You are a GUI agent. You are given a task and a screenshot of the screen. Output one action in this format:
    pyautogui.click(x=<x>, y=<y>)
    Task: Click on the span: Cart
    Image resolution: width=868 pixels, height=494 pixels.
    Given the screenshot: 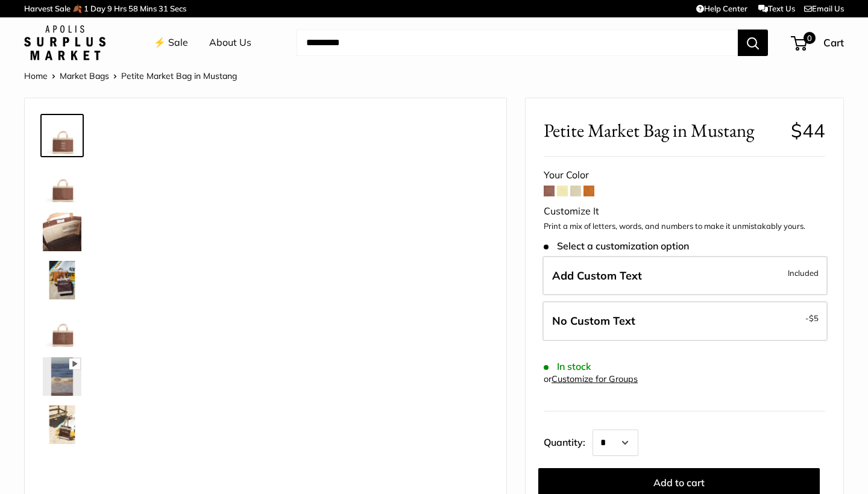 What is the action you would take?
    pyautogui.click(x=834, y=42)
    